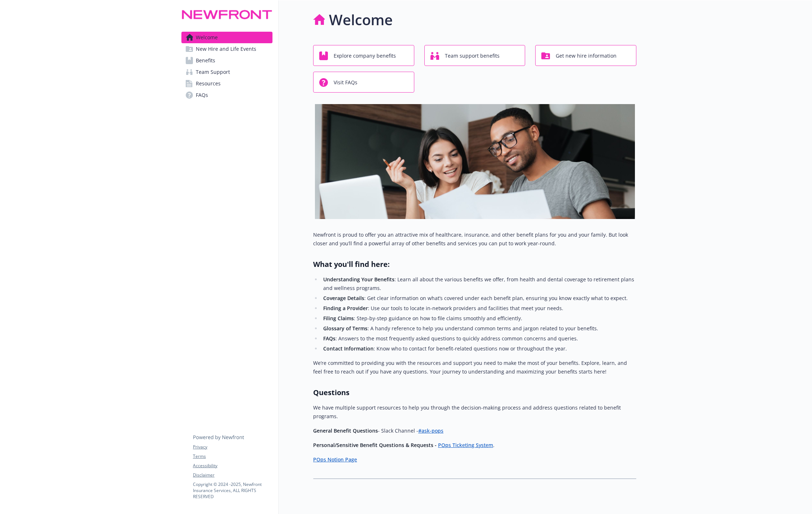  Describe the element at coordinates (479, 339) in the screenshot. I see `li: : Answers to the most frequently asked questions to quickly address common concerns and queries.` at that location.